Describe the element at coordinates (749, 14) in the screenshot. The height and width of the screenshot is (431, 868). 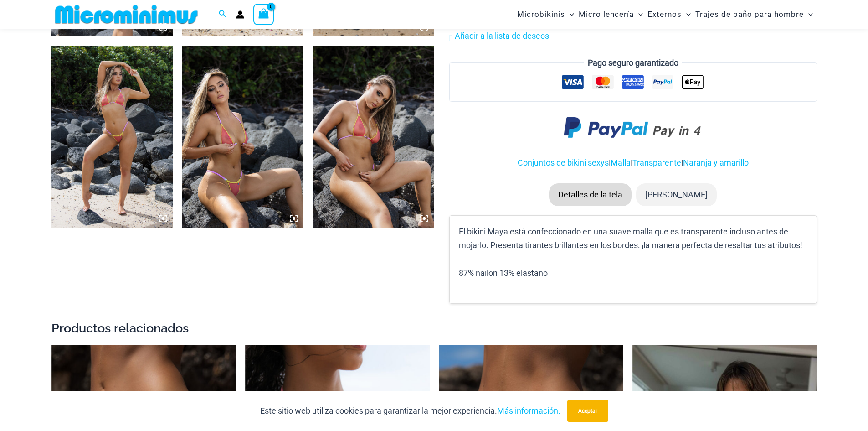
I see `font: Trajes de baño para hombre` at that location.